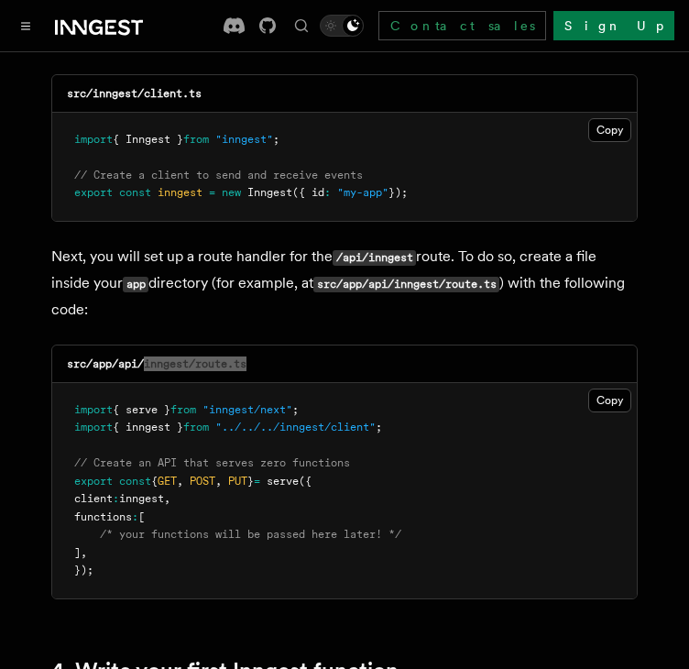 Image resolution: width=689 pixels, height=669 pixels. Describe the element at coordinates (237, 481) in the screenshot. I see `span: PUT` at that location.